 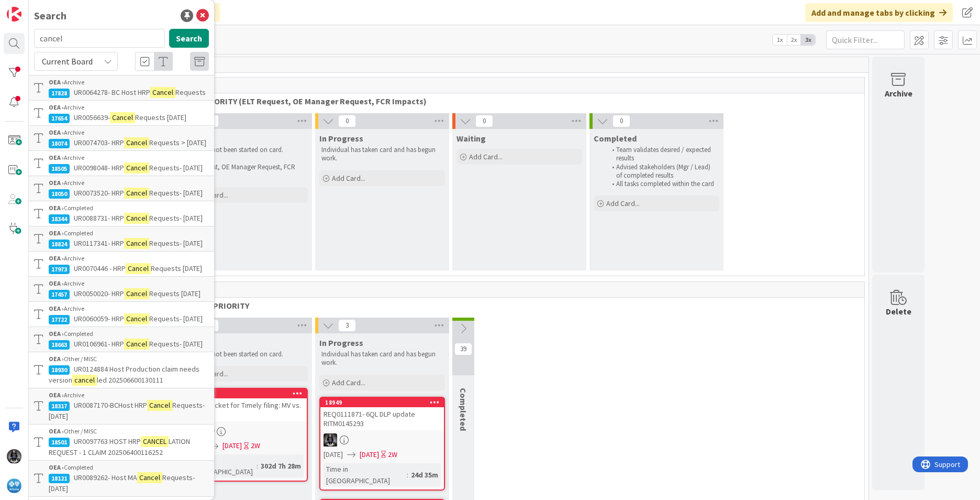 I want to click on div: 18663, so click(x=59, y=345).